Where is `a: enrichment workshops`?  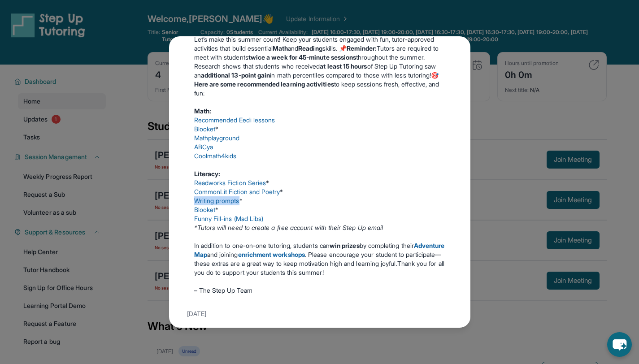
a: enrichment workshops is located at coordinates (271, 254).